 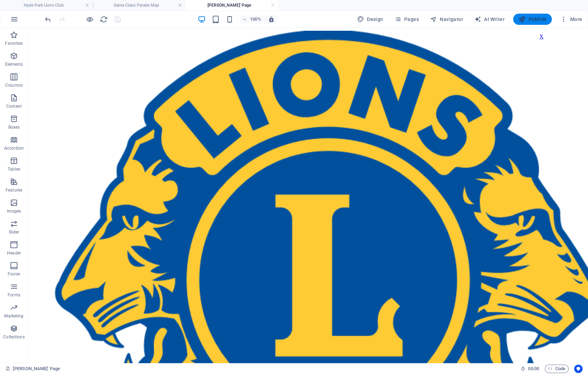 I want to click on button: undo, so click(x=48, y=19).